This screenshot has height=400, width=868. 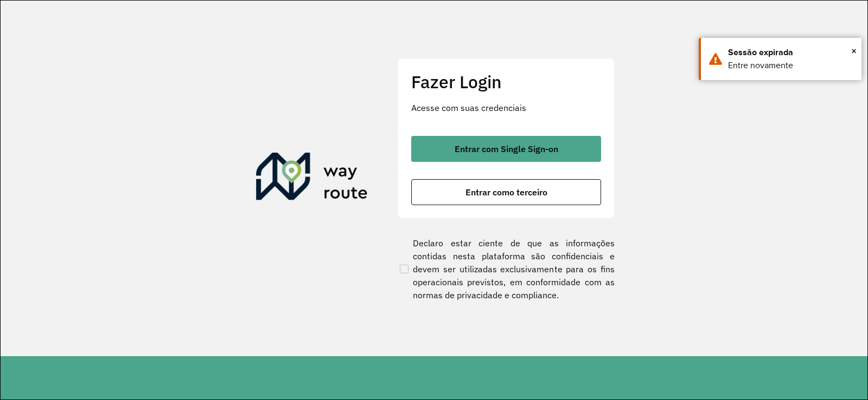 What do you see at coordinates (506, 108) in the screenshot?
I see `p: Acesse com suas credenciais` at bounding box center [506, 108].